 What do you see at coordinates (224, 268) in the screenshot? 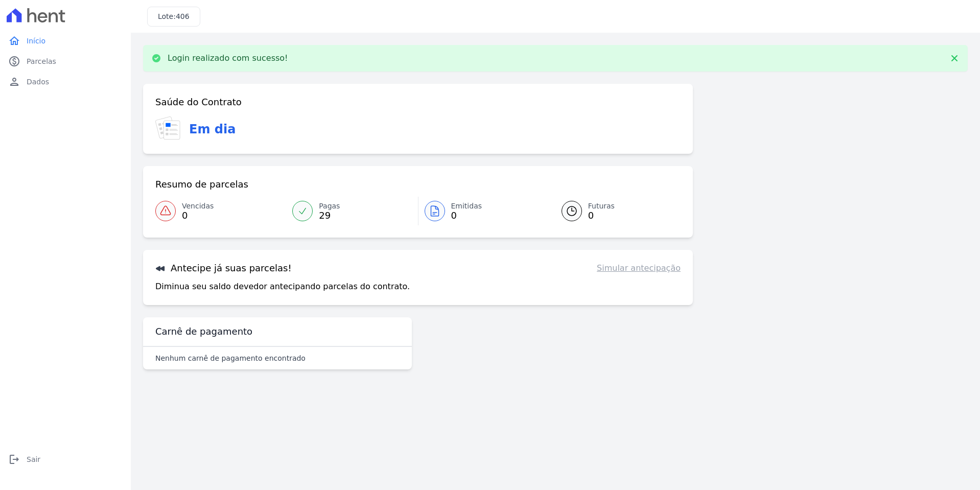
I see `h3: Antecipe já suas parcelas!` at bounding box center [224, 268].